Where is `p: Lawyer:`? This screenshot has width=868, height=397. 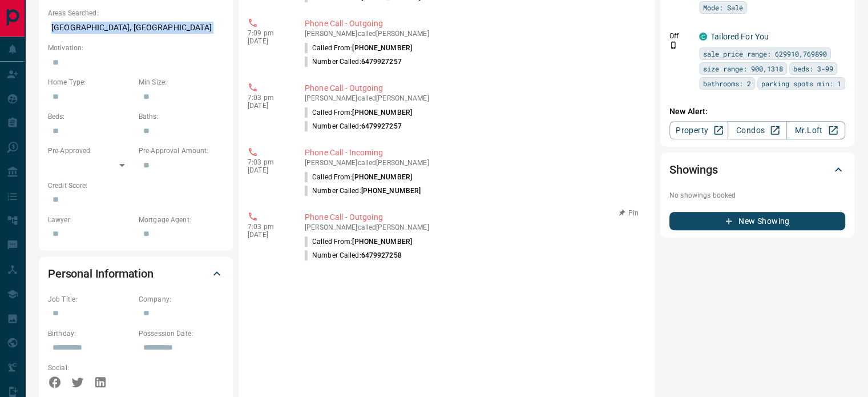
p: Lawyer: is located at coordinates (90, 220).